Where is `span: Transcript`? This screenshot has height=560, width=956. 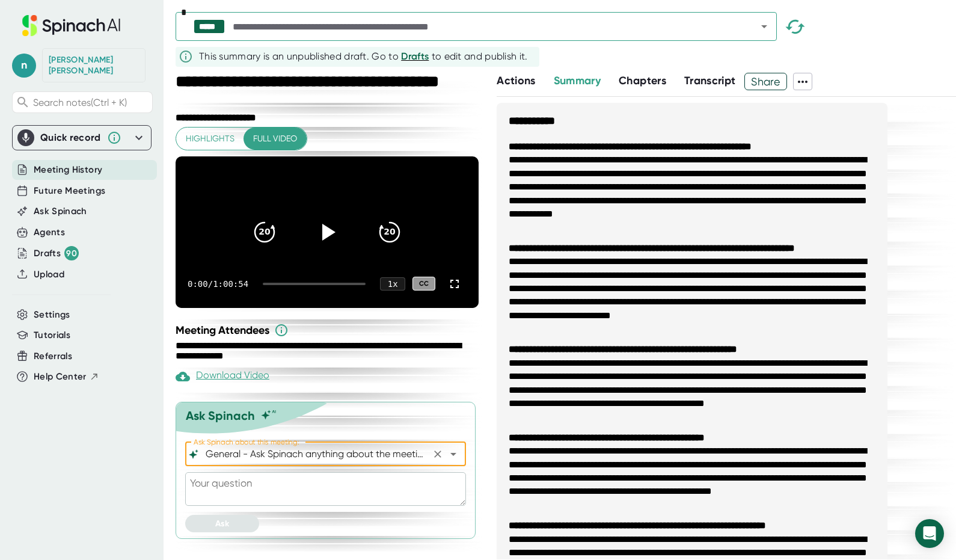 span: Transcript is located at coordinates (710, 80).